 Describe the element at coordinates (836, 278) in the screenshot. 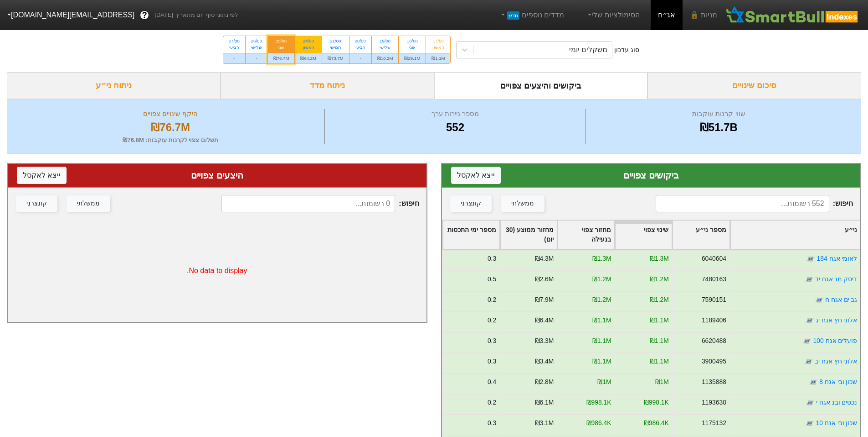

I see `a: דיסק מנ אגח יד` at that location.